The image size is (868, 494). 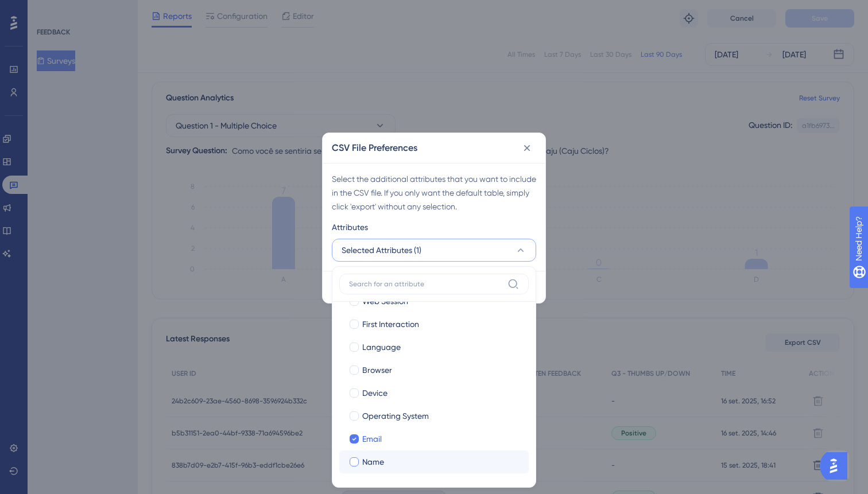 What do you see at coordinates (390, 324) in the screenshot?
I see `span: First Interaction` at bounding box center [390, 324].